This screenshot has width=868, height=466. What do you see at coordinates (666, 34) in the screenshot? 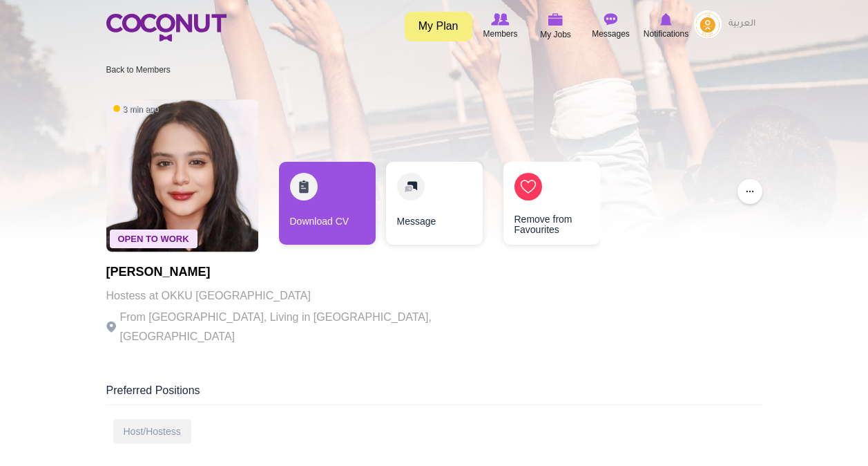
I see `span: Notifications` at bounding box center [666, 34].